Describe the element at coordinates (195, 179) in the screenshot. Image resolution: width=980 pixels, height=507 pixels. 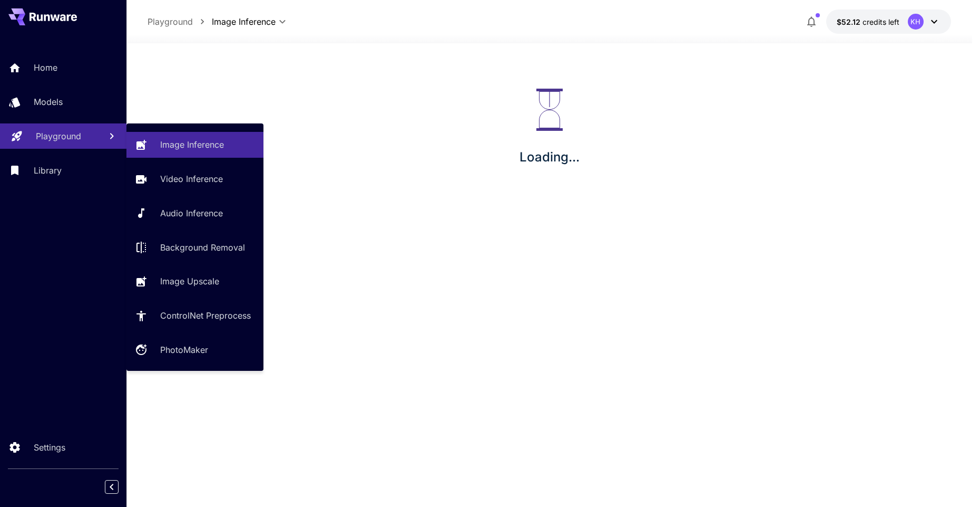
I see `a: Video Inference` at that location.